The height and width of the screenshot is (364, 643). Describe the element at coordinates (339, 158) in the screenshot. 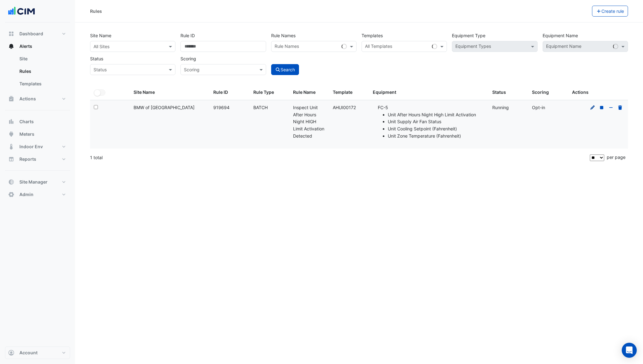

I see `div: 1 total` at that location.